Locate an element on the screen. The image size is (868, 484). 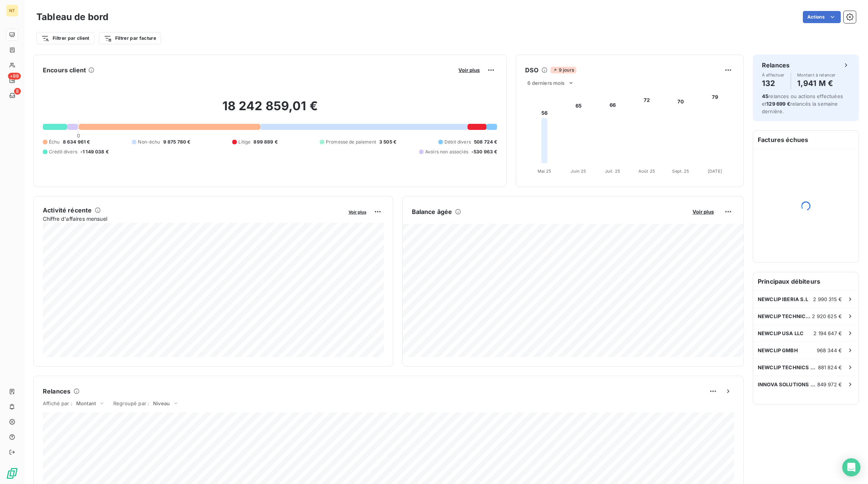
span: Débit divers is located at coordinates (458, 142).